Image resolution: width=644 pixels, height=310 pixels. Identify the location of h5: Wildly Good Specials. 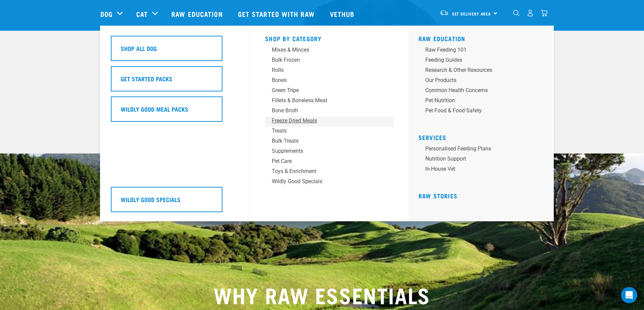
(151, 199).